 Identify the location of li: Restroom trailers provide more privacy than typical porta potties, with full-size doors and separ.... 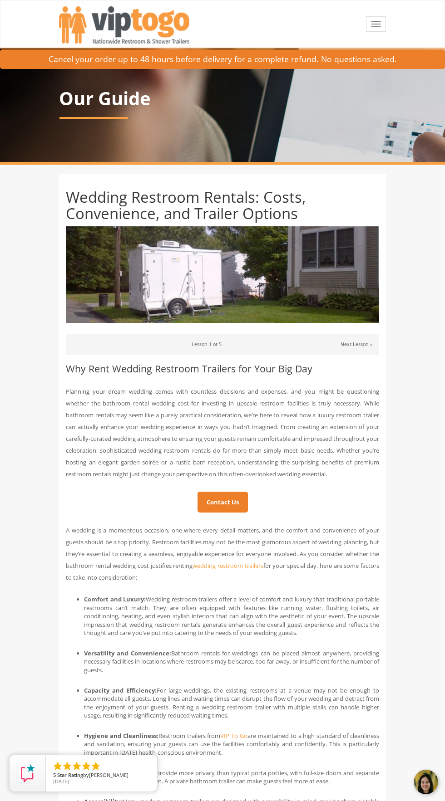
(231, 777).